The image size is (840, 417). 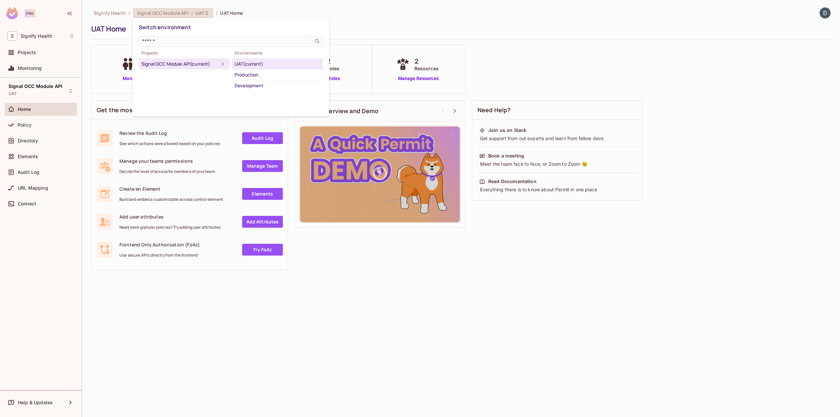 What do you see at coordinates (180, 64) in the screenshot?
I see `div: Signal OCC Module API (current)` at bounding box center [180, 64].